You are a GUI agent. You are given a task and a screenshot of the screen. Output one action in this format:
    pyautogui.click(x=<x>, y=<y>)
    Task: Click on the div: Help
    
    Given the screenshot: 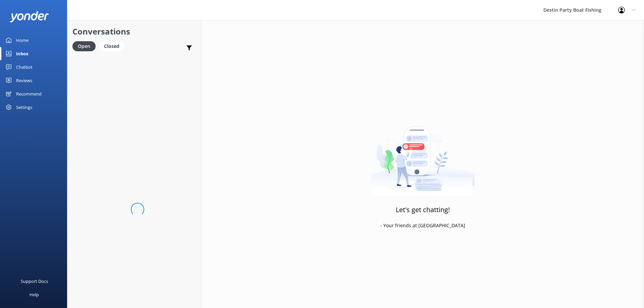 What is the action you would take?
    pyautogui.click(x=34, y=295)
    